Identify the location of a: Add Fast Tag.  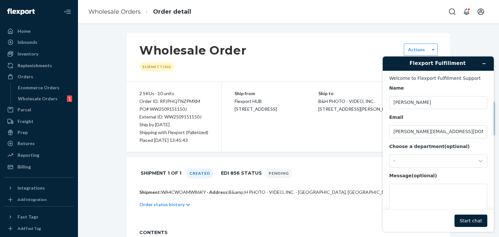
(39, 229).